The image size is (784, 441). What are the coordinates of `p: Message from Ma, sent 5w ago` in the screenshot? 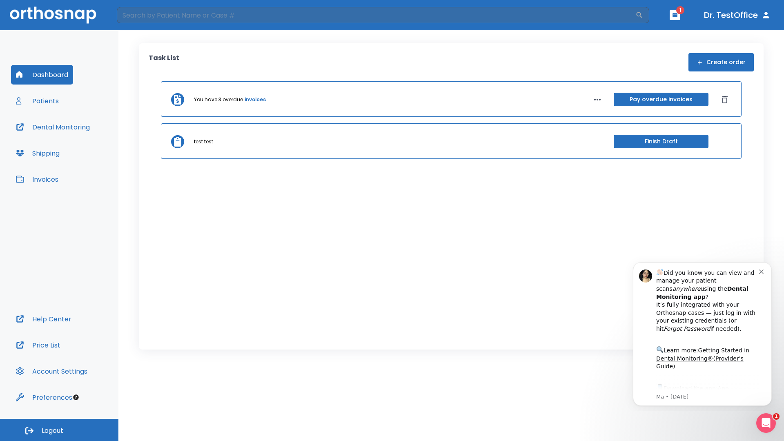 It's located at (87, 142).